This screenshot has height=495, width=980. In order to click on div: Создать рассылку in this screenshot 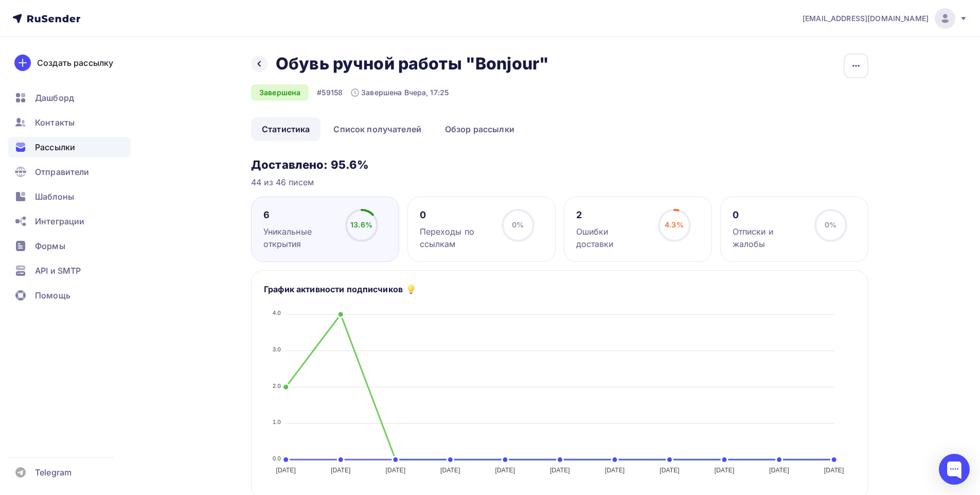, I will do `click(75, 63)`.